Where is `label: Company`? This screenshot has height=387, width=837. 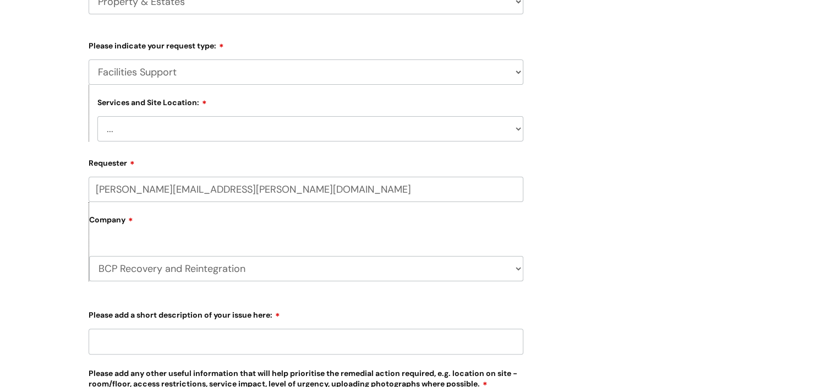
label: Company is located at coordinates (306, 223).